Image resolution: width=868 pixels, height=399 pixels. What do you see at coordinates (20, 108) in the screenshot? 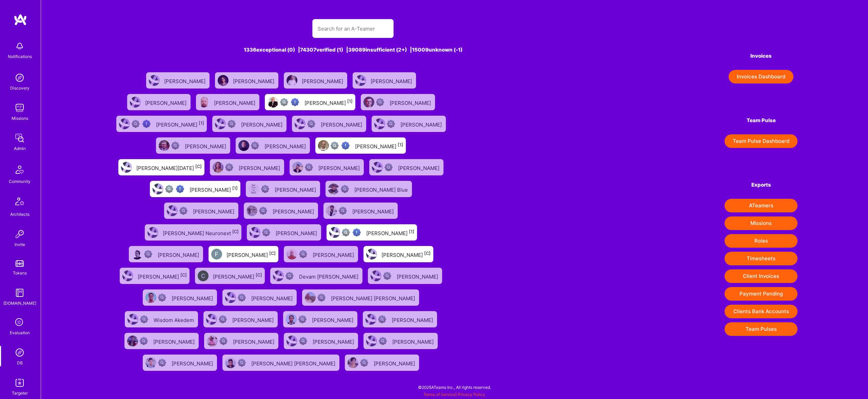
I see `img: teamwork` at bounding box center [20, 108].